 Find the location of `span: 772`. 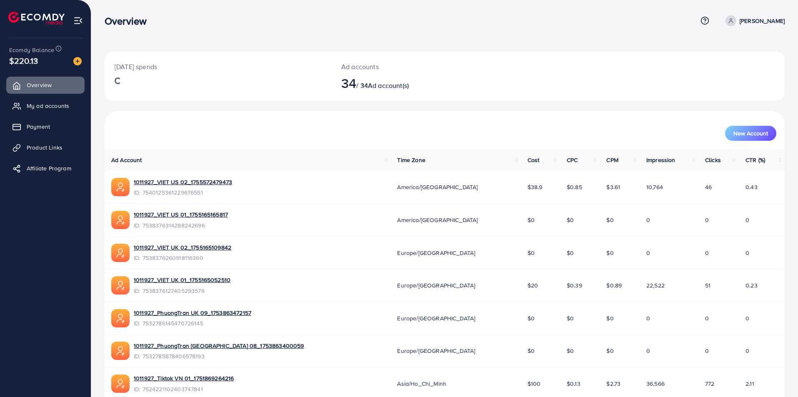

span: 772 is located at coordinates (710, 384).